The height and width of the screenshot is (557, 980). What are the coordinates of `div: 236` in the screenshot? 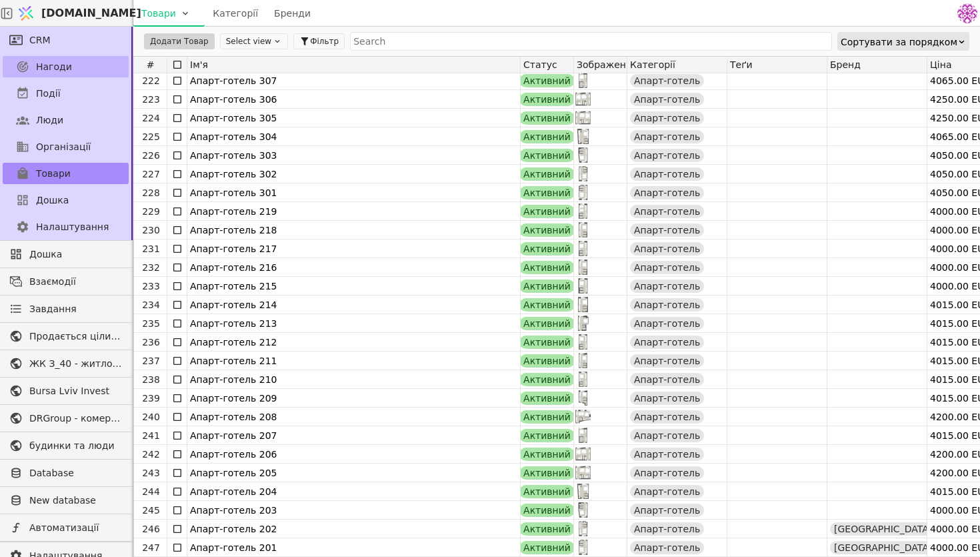 It's located at (151, 342).